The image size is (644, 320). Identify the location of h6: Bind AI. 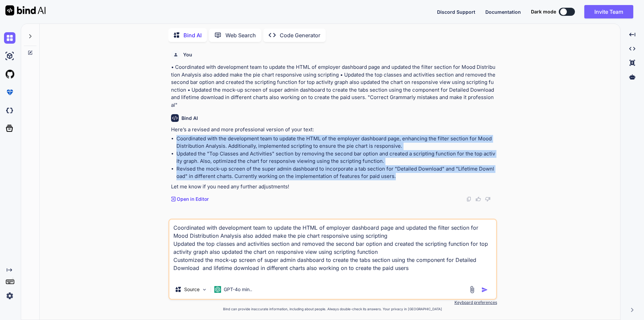
(190, 118).